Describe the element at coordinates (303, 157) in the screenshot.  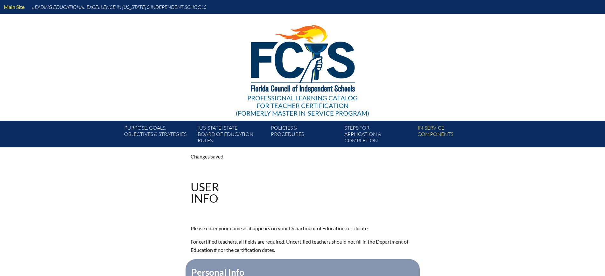
I see `p: Changes saved` at that location.